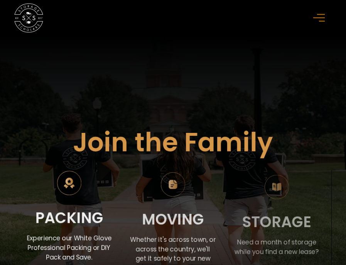 Image resolution: width=346 pixels, height=265 pixels. Describe the element at coordinates (69, 218) in the screenshot. I see `div: Packing` at that location.